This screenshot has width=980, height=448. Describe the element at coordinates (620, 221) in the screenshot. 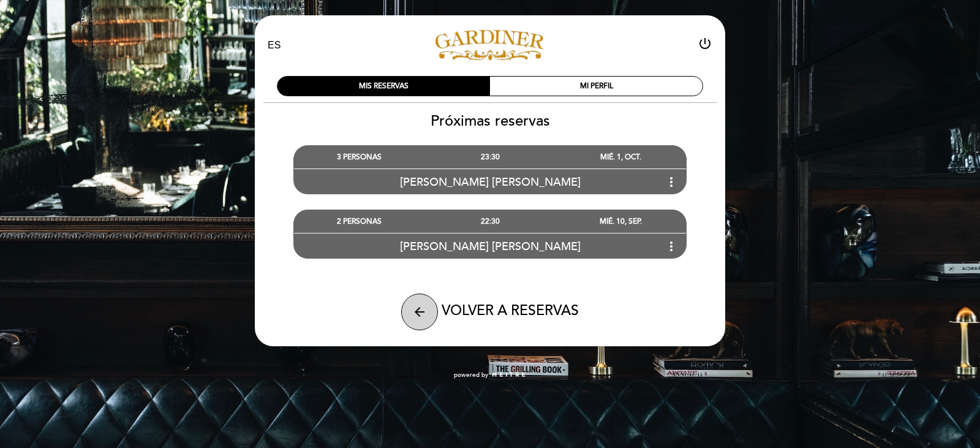

I see `div: MIÉ. 10, SEP.` at that location.